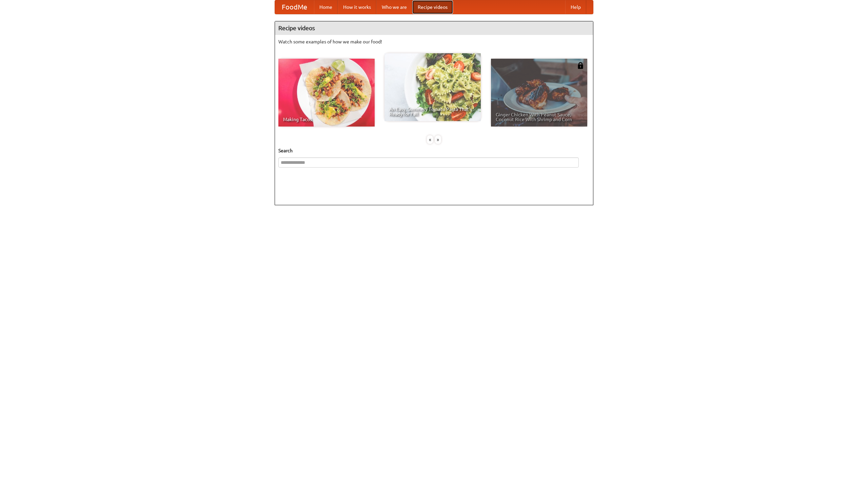 This screenshot has height=480, width=868. I want to click on a: FoodMe, so click(294, 8).